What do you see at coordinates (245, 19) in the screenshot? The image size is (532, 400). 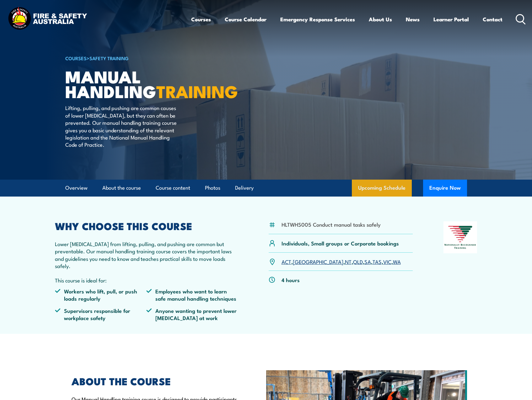 I see `a: Course Calendar` at bounding box center [245, 19].